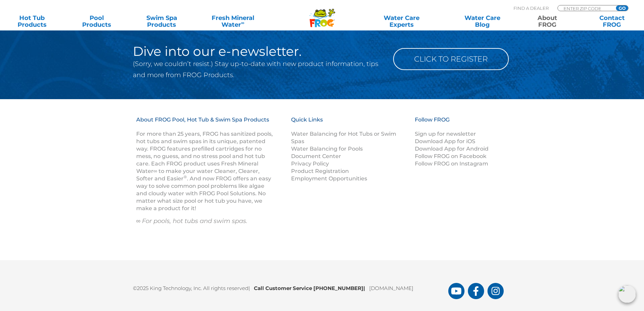  I want to click on a: Product Registration, so click(320, 171).